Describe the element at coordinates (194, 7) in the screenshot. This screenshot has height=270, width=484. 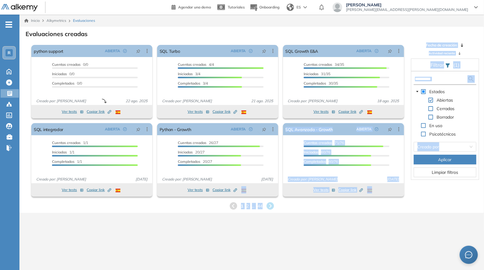
I see `span: Agendar una demo` at that location.